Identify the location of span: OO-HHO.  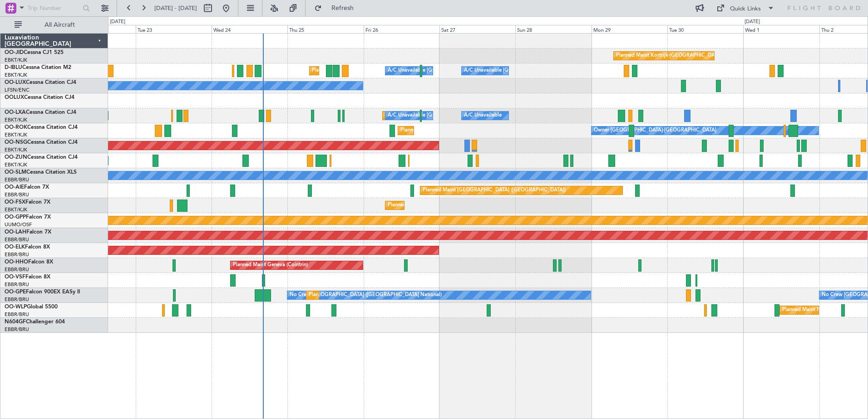
(17, 262).